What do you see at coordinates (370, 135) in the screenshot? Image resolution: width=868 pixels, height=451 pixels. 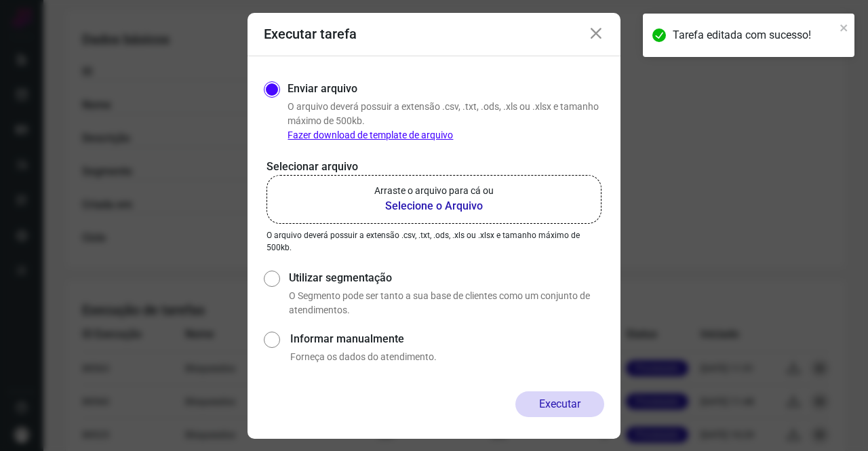 I see `a: Fazer download de template de arquivo` at bounding box center [370, 135].